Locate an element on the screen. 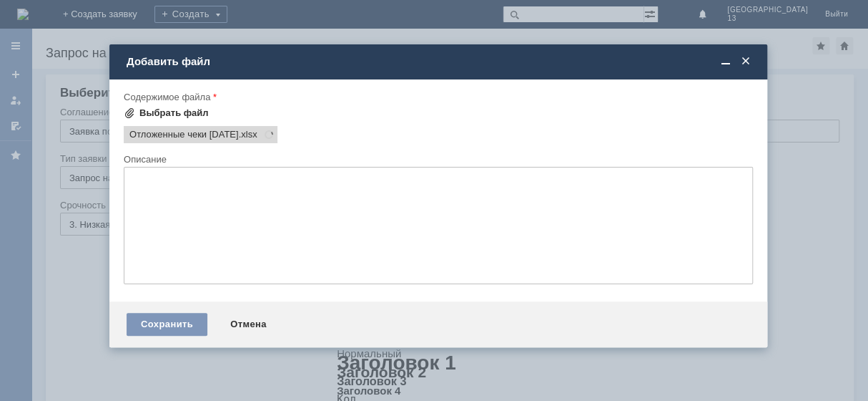  div: Выбрать файл is located at coordinates (174, 113).